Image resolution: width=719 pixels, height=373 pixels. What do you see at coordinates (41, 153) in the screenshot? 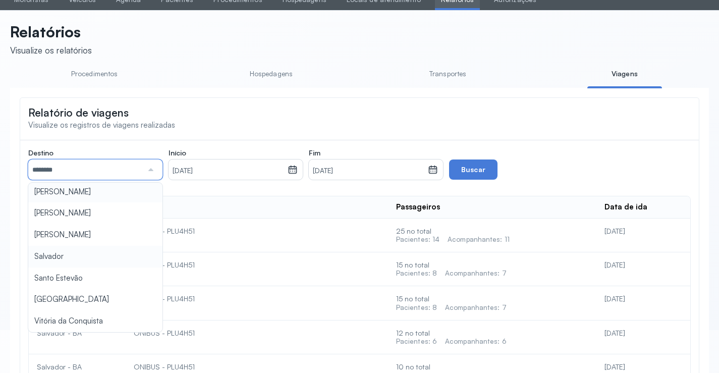
I see `span: Destino` at bounding box center [41, 153].